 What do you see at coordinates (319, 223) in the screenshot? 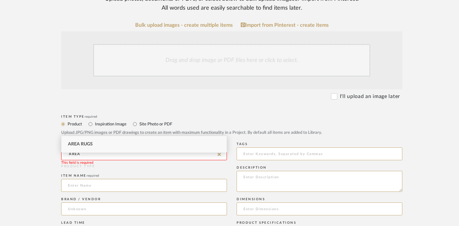
I see `div: Product Specifications` at bounding box center [319, 223].